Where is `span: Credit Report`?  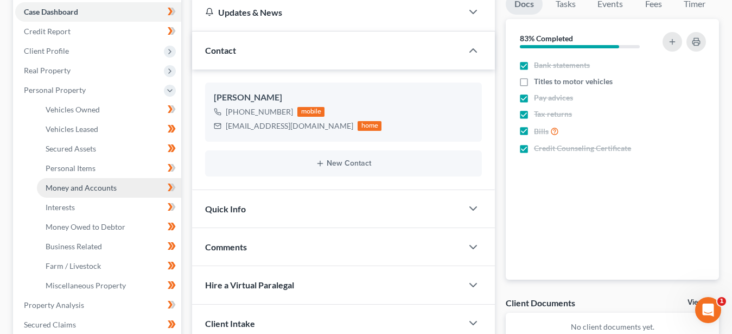
span: Credit Report is located at coordinates (47, 31).